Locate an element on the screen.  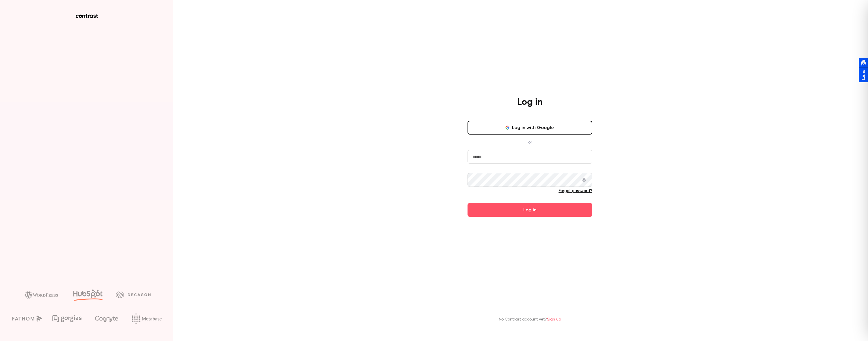
a: Forgot password? is located at coordinates (575, 191).